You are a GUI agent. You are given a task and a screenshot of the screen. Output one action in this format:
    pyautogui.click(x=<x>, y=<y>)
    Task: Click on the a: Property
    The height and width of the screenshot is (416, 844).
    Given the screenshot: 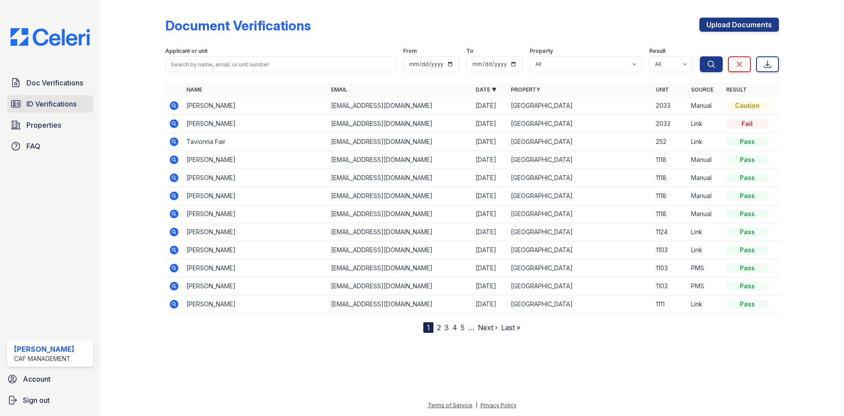 What is the action you would take?
    pyautogui.click(x=526, y=89)
    